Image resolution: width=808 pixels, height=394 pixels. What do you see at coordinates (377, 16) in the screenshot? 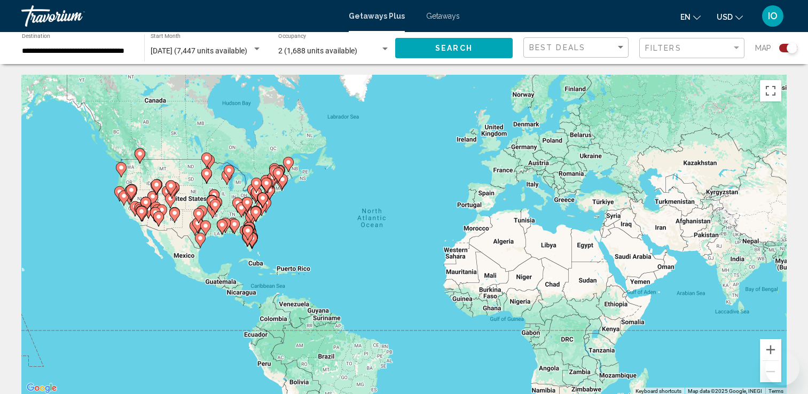
I see `a: Getaways Plus` at bounding box center [377, 16].